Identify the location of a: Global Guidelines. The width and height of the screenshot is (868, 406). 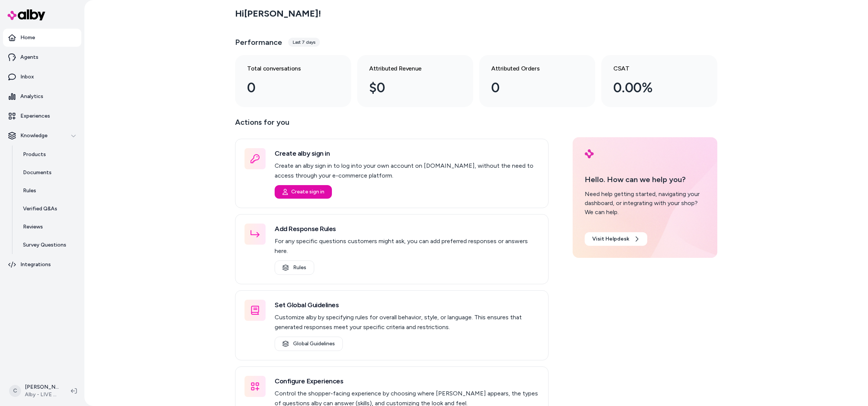
(309, 344).